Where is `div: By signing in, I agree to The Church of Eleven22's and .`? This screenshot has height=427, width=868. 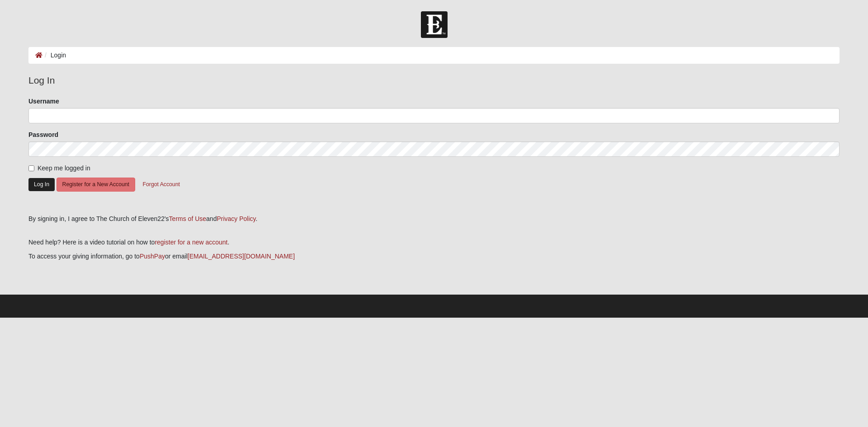
div: By signing in, I agree to The Church of Eleven22's and . is located at coordinates (434, 218).